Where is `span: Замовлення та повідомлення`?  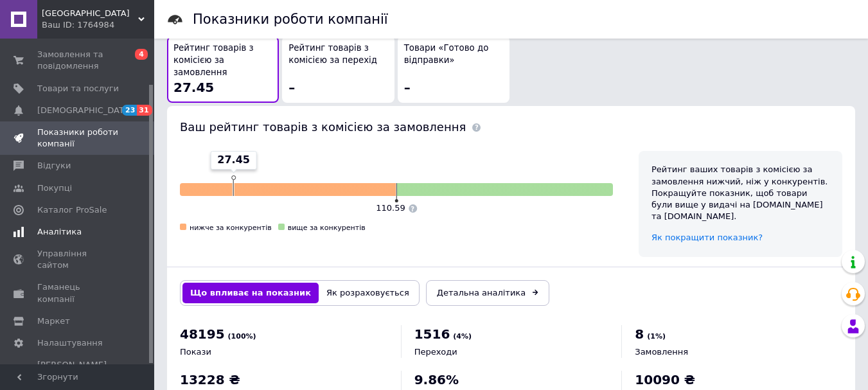 span: Замовлення та повідомлення is located at coordinates (78, 60).